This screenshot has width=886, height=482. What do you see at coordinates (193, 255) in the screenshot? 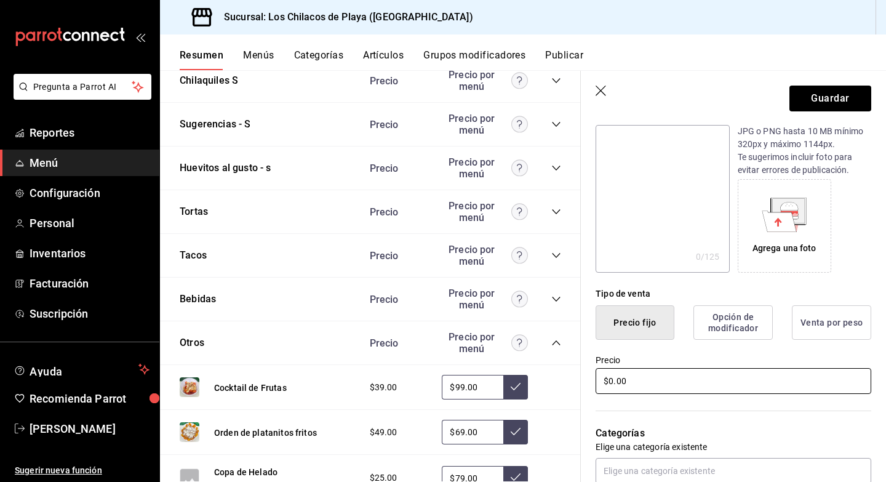
I see `button: Tacos` at bounding box center [193, 255].